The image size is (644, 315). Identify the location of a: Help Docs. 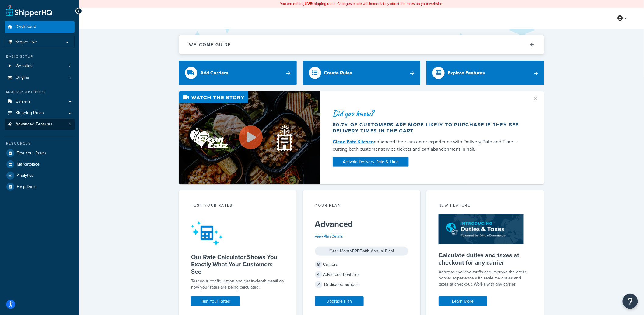
(40, 187).